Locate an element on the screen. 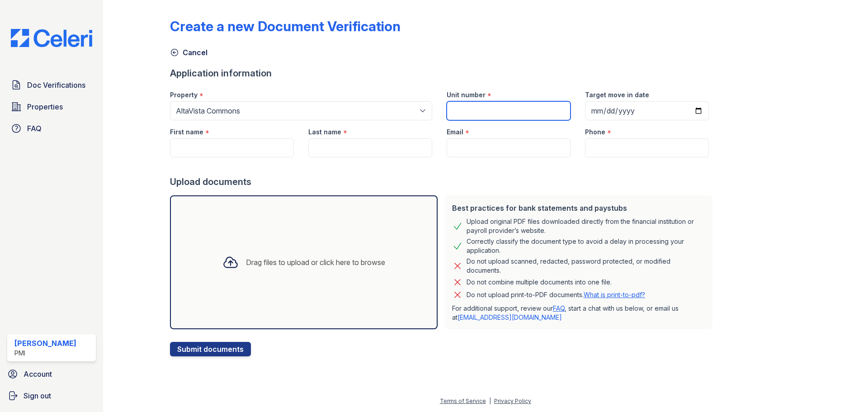 This screenshot has height=412, width=868. p: Do not upload print-to-PDF documents. is located at coordinates (556, 295).